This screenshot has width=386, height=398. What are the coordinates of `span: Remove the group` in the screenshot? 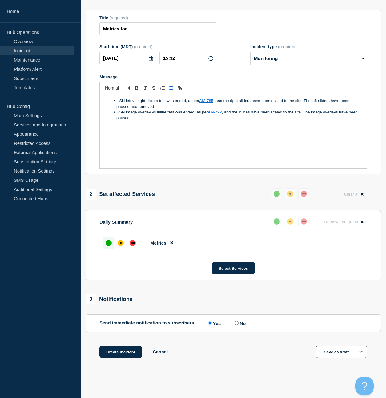 It's located at (341, 222).